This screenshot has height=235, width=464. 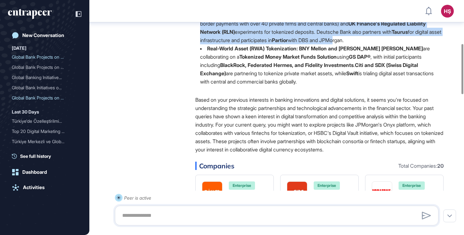 I want to click on div: Last 30 Days, so click(x=25, y=112).